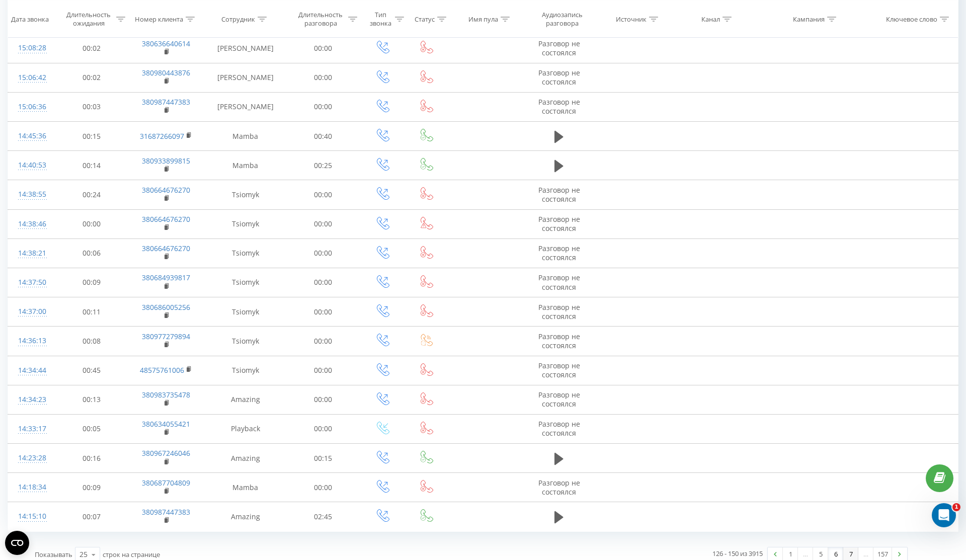 This screenshot has height=560, width=966. What do you see at coordinates (166, 161) in the screenshot?
I see `a: 380933899815` at bounding box center [166, 161].